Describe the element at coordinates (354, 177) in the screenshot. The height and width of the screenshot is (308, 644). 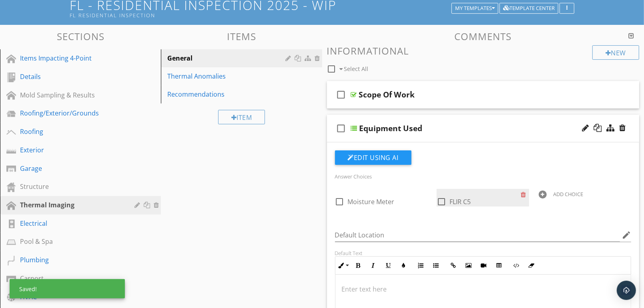
I see `label: Answer Choices` at that location.